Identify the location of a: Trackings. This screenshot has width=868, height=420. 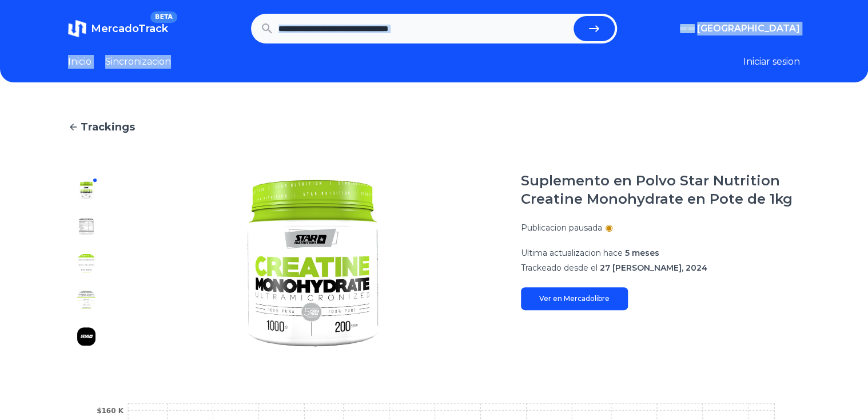
(434, 127).